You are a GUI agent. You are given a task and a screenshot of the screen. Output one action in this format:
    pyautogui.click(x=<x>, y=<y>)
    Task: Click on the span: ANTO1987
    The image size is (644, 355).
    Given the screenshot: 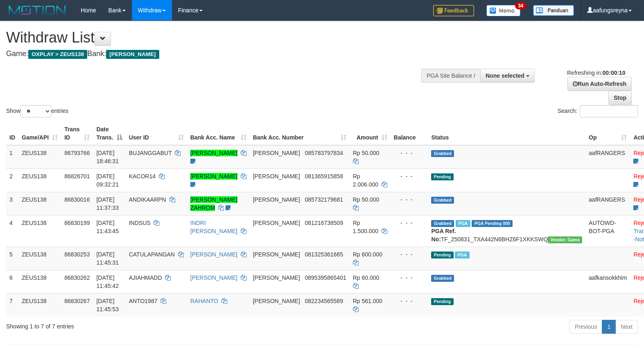 What is the action you would take?
    pyautogui.click(x=143, y=301)
    